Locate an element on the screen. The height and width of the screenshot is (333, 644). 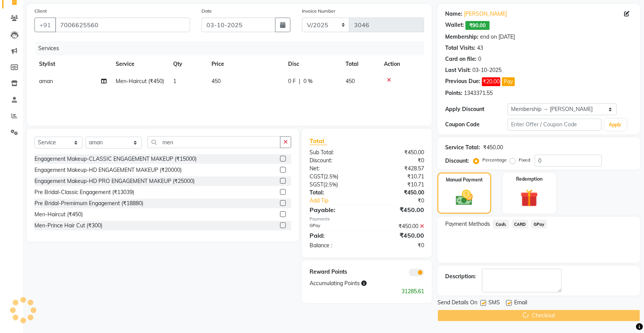
div: Engagement Makeup-HD ENGAGEMENT MAKEUP (₹20000) is located at coordinates (108, 170).